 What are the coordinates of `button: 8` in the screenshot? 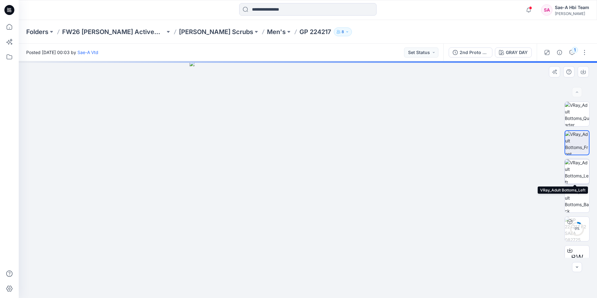 It's located at (343, 32).